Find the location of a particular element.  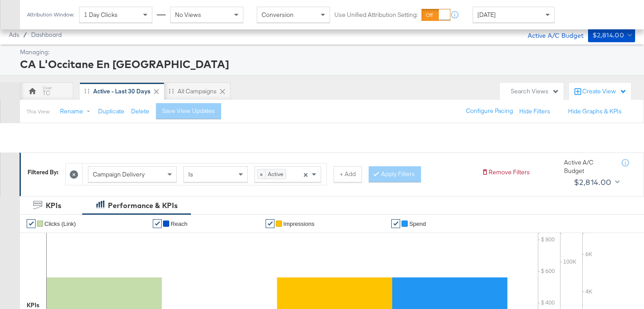

span: Ads is located at coordinates (14, 35).